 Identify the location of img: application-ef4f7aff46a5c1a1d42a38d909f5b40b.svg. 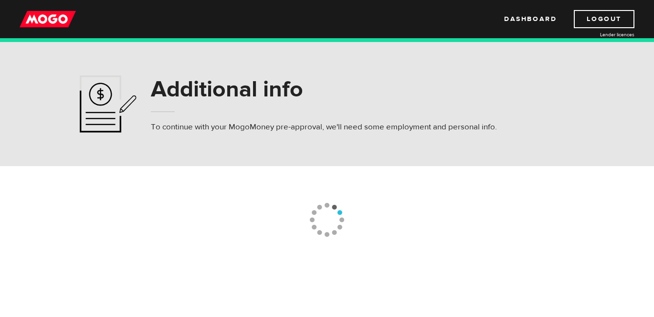
(108, 104).